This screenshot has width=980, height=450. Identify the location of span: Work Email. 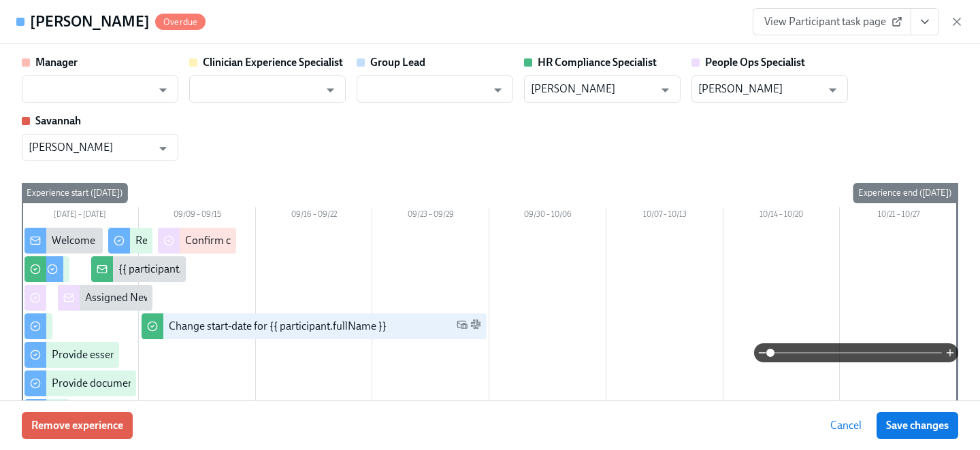
(462, 326).